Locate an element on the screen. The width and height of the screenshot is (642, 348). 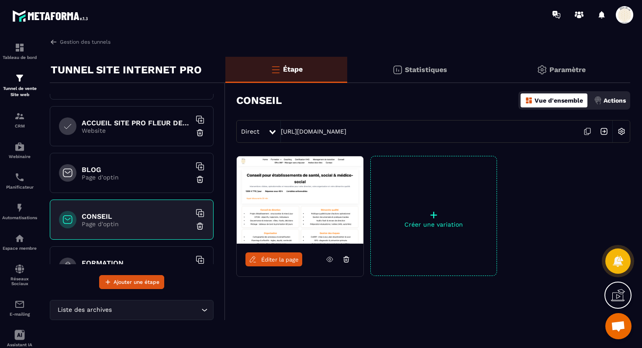
p: Espace membre is located at coordinates (20, 248).